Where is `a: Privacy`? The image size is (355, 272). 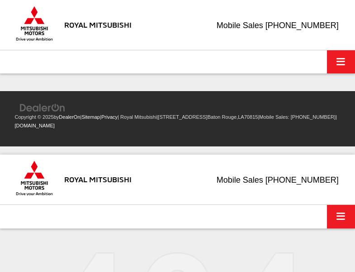 a: Privacy is located at coordinates (110, 117).